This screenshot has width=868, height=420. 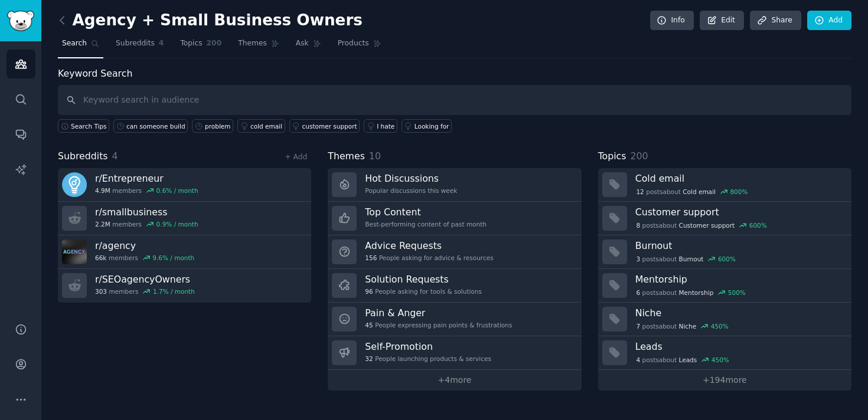 I want to click on span: 4.9M, so click(x=102, y=191).